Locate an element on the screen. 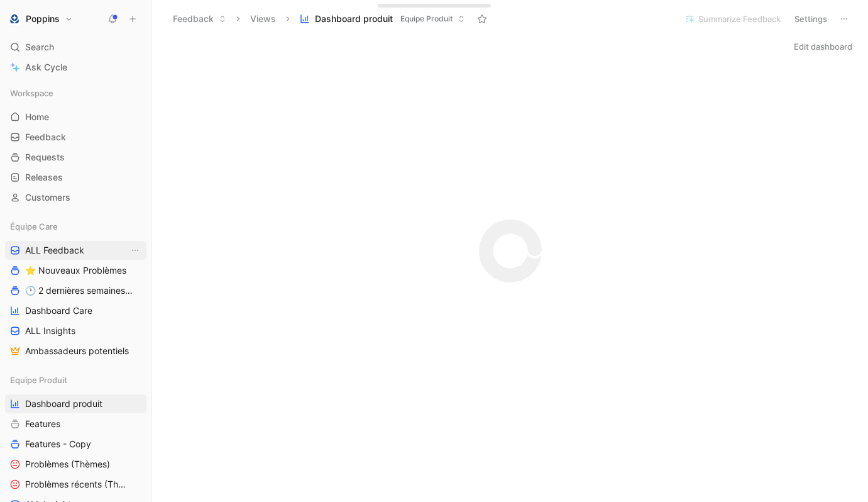 Image resolution: width=868 pixels, height=502 pixels. button: Settings is located at coordinates (811, 19).